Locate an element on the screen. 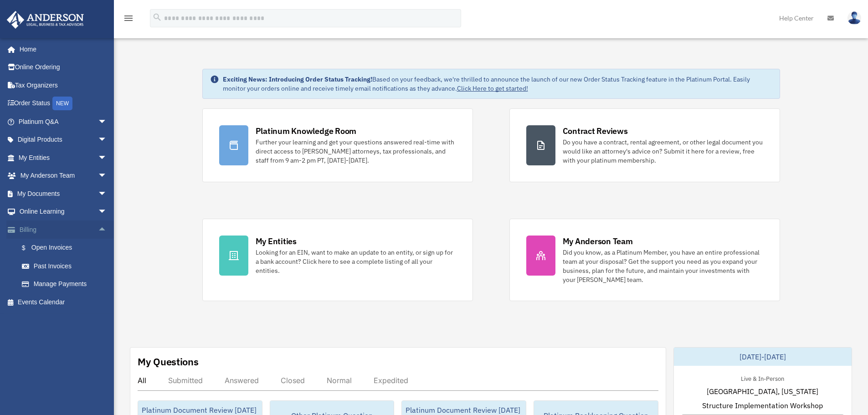 This screenshot has height=415, width=868. img: Anderson Advisors Platinum Portal is located at coordinates (45, 20).